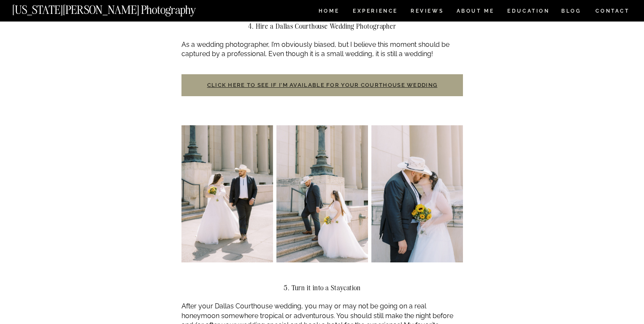 Image resolution: width=644 pixels, height=324 pixels. I want to click on a: Experience, so click(375, 12).